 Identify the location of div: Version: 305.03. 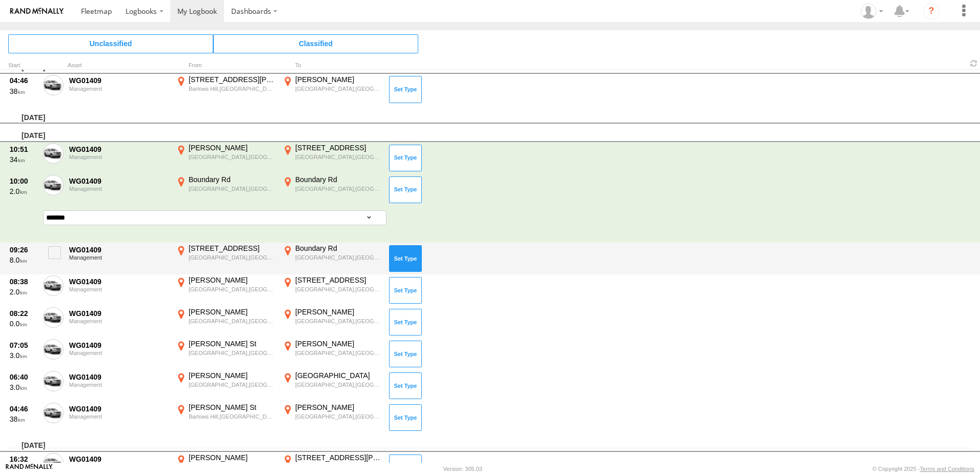
(463, 469).